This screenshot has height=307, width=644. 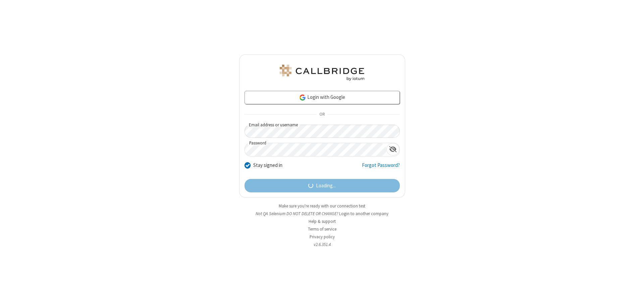 I want to click on button: Login to another company, so click(x=364, y=214).